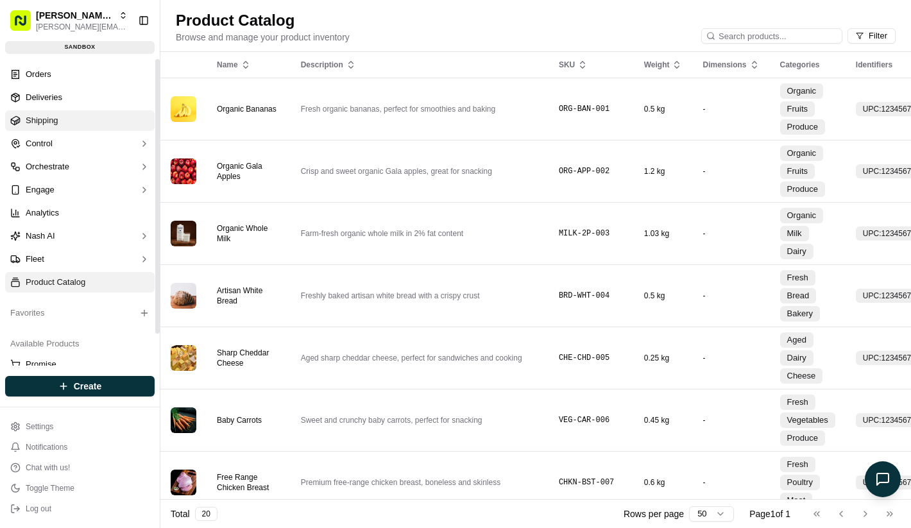  Describe the element at coordinates (800, 483) in the screenshot. I see `div: Poultry` at that location.